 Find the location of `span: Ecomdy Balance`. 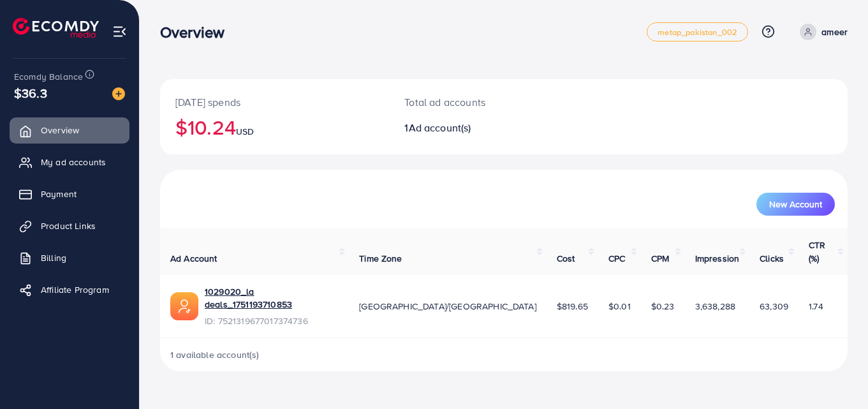

span: Ecomdy Balance is located at coordinates (48, 76).